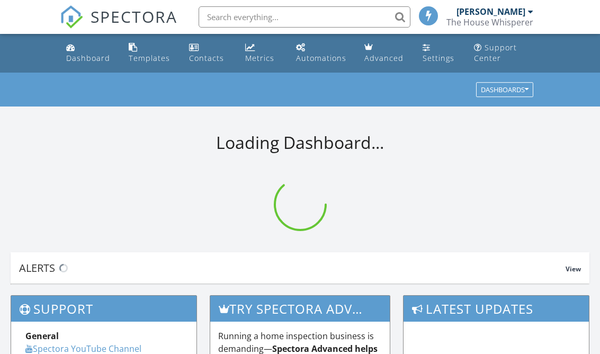 The width and height of the screenshot is (600, 354). I want to click on a: Support Center, so click(504, 53).